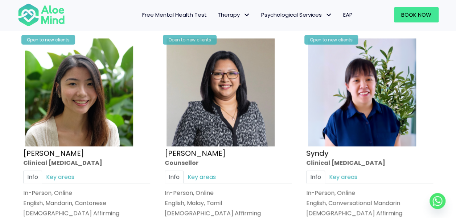 The width and height of the screenshot is (456, 218). What do you see at coordinates (174, 15) in the screenshot?
I see `span: Free Mental Health Test` at bounding box center [174, 15].